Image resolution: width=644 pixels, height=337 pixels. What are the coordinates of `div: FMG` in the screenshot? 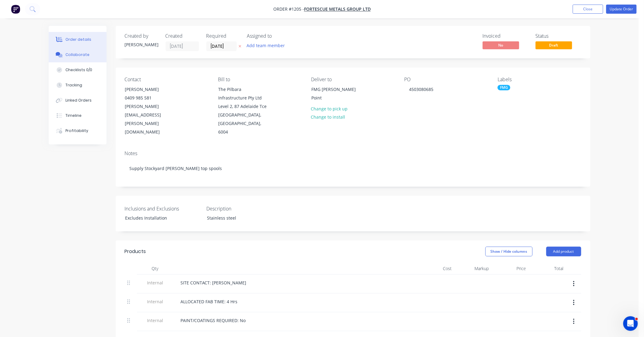 It's located at (504, 87).